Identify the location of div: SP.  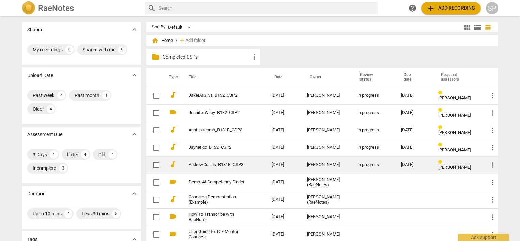
(492, 8).